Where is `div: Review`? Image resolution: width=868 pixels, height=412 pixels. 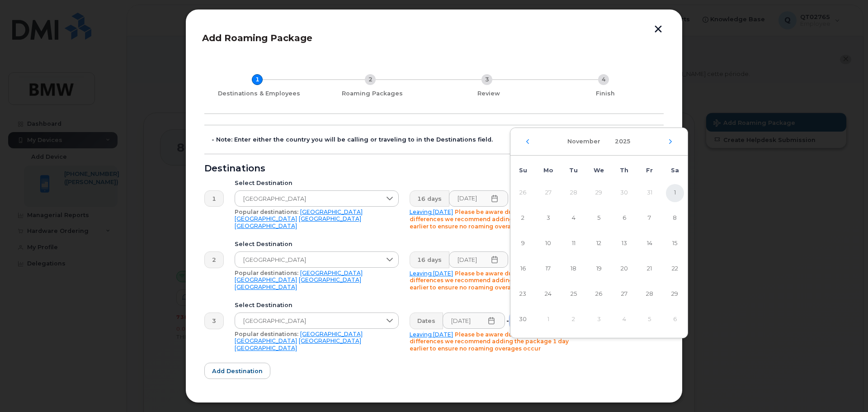 div: Review is located at coordinates (489, 94).